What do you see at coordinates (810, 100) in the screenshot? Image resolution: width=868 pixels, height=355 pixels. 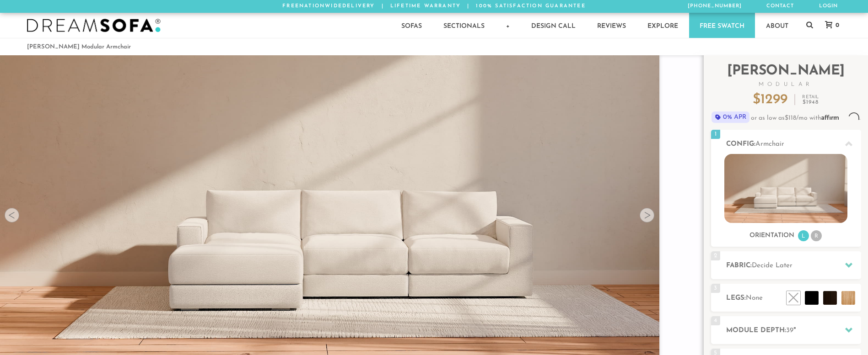 I see `p: Retail` at bounding box center [810, 100].